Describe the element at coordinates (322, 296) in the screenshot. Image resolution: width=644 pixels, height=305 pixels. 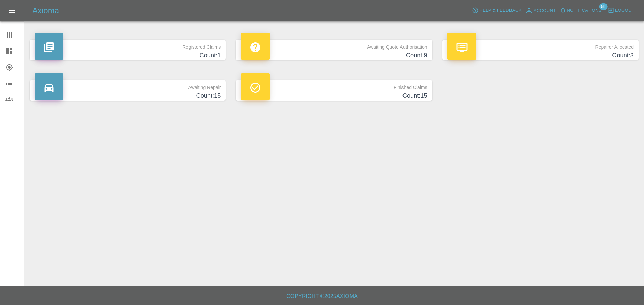
I see `h6: Copyright © 2025 Axioma` at that location.